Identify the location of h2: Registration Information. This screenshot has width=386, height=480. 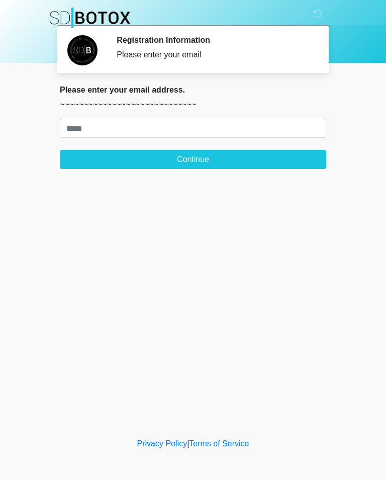
(214, 40).